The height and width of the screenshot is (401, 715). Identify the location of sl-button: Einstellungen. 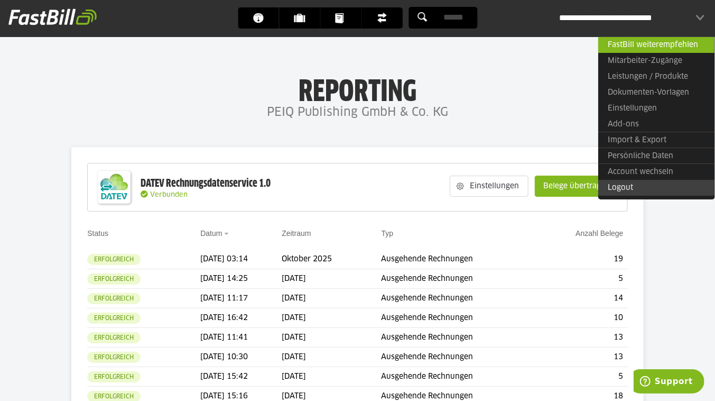
(489, 186).